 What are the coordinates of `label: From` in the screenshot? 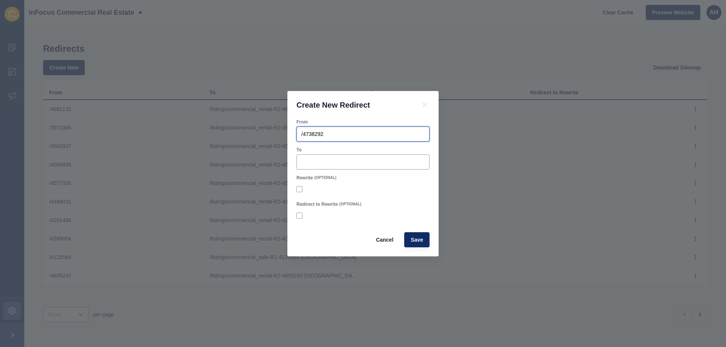 It's located at (302, 122).